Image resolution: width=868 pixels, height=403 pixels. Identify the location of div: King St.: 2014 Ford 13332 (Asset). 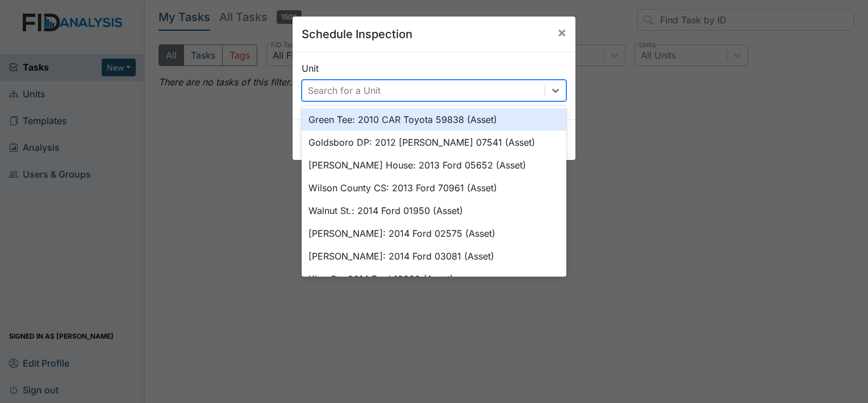
(434, 279).